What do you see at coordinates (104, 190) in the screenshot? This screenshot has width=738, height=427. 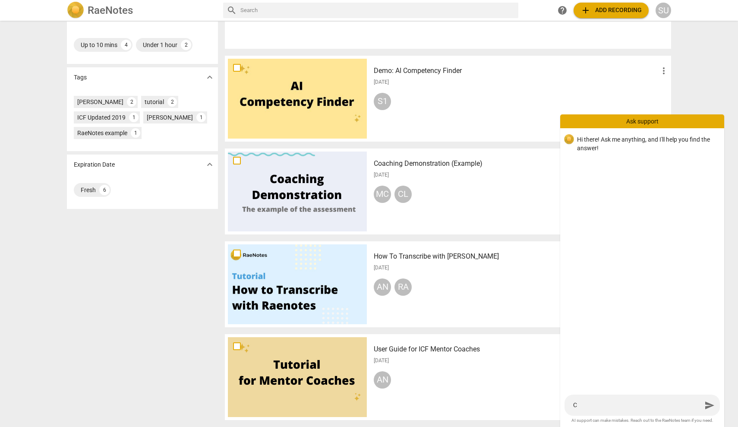 I see `div: 6` at bounding box center [104, 190].